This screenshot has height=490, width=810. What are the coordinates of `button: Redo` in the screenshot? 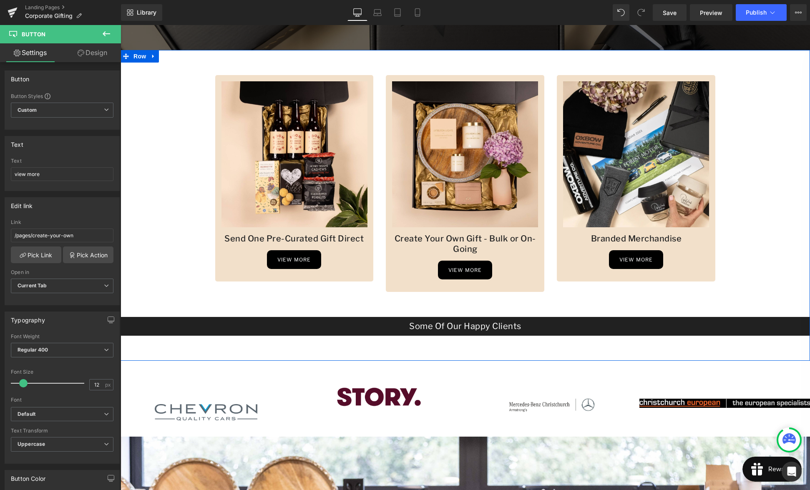 It's located at (641, 13).